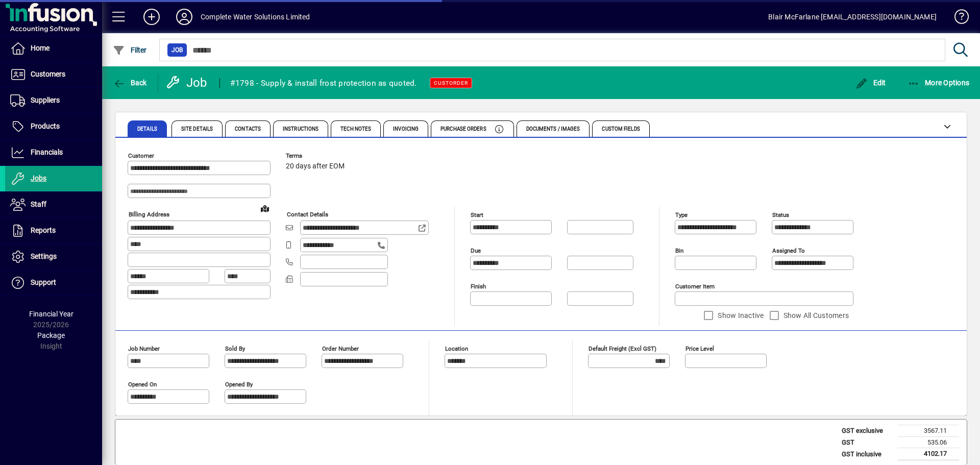 This screenshot has width=980, height=465. I want to click on mat-label: Status, so click(780, 215).